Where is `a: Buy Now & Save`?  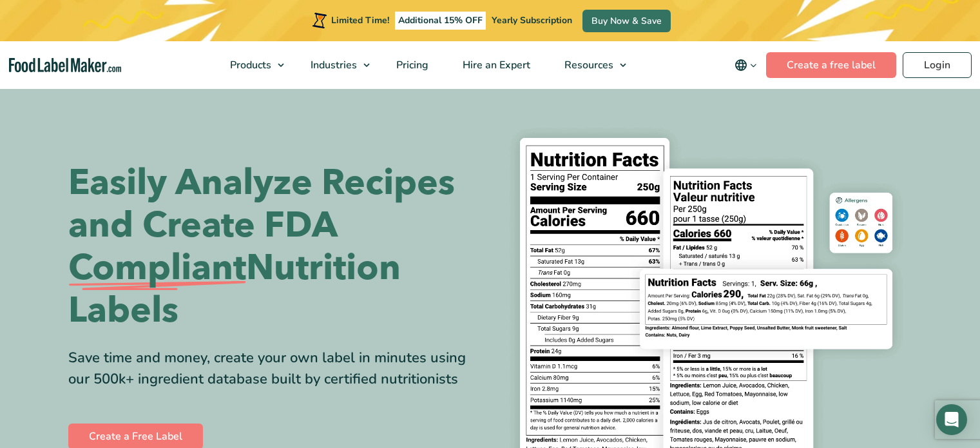 a: Buy Now & Save is located at coordinates (626, 21).